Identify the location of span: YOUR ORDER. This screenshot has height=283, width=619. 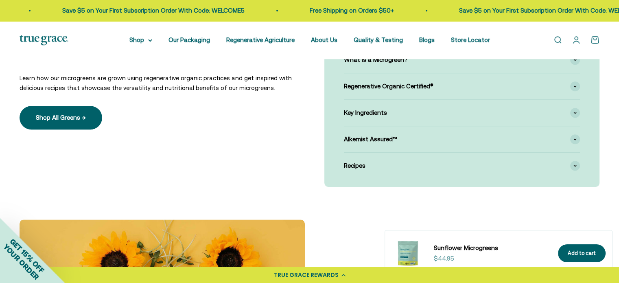
(21, 262).